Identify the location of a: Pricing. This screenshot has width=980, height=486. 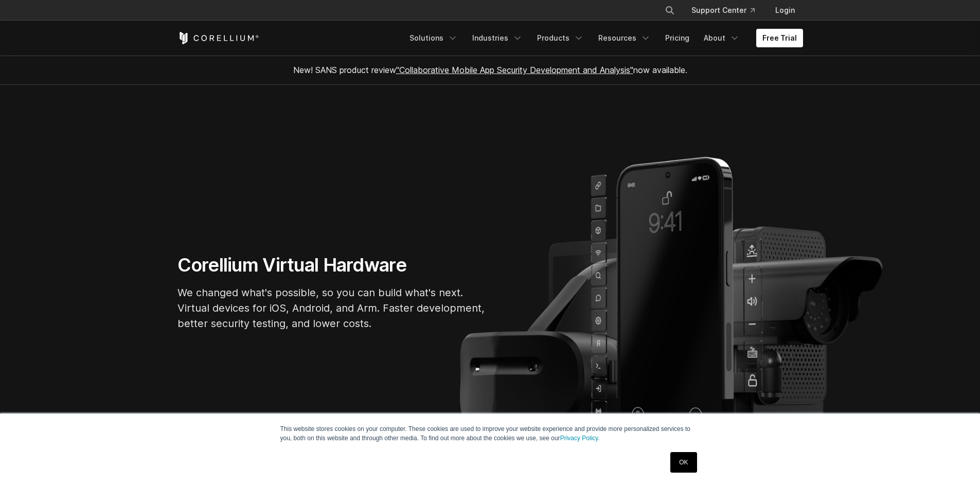
(677, 38).